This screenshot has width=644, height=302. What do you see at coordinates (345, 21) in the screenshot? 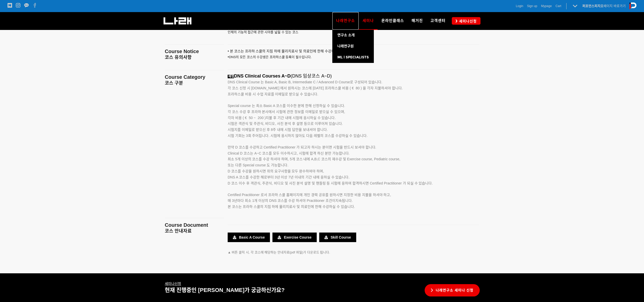
I see `a: 나래연구소` at bounding box center [345, 21].